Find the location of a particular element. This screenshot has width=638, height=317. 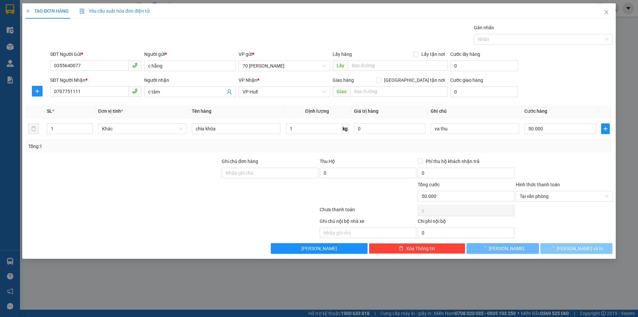

span: Lấy is located at coordinates (340, 65).